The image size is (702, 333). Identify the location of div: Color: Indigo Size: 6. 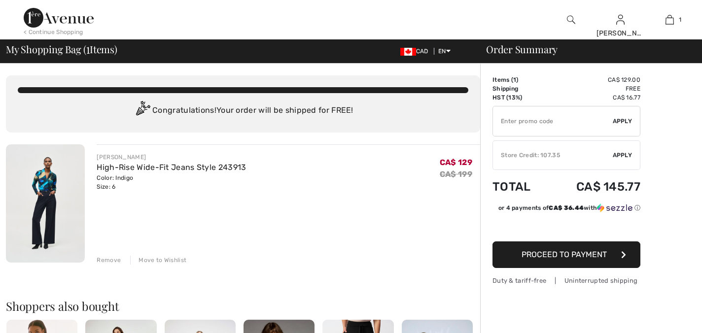
(171, 182).